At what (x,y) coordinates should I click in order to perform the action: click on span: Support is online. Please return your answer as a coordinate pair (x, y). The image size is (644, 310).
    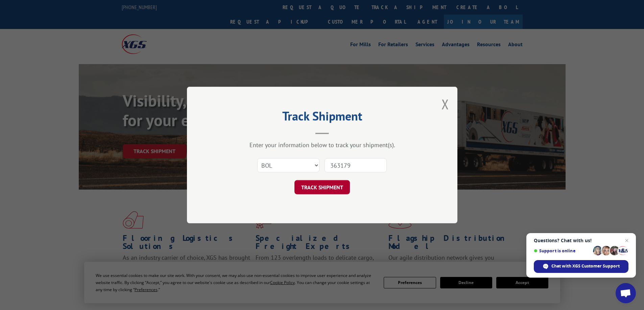
    Looking at the image, I should click on (562, 251).